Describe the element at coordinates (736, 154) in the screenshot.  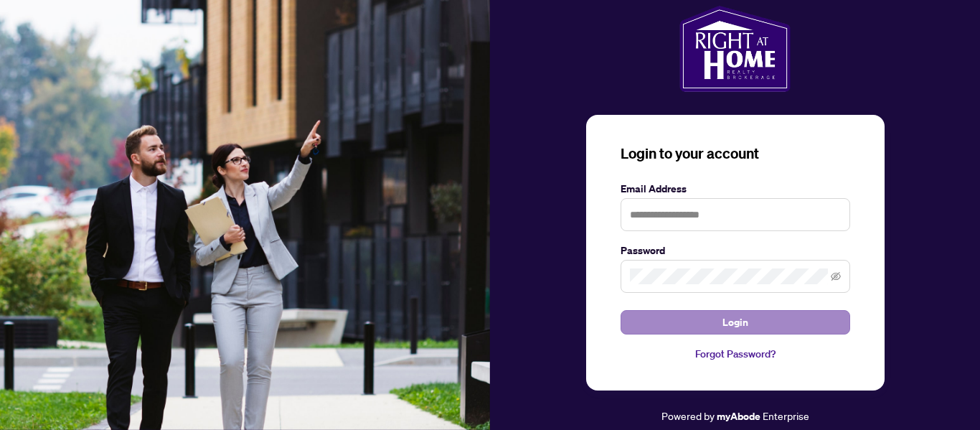
I see `h3: Login to your account` at that location.